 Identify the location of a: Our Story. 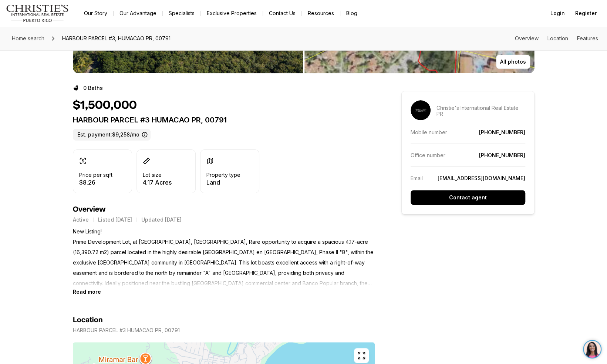
(95, 13).